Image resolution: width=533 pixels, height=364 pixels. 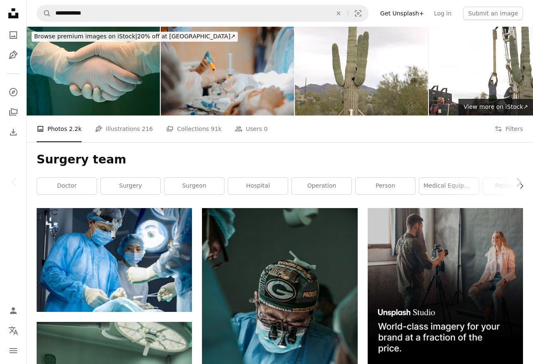 I want to click on span: Browse premium images on iStock |, so click(x=85, y=36).